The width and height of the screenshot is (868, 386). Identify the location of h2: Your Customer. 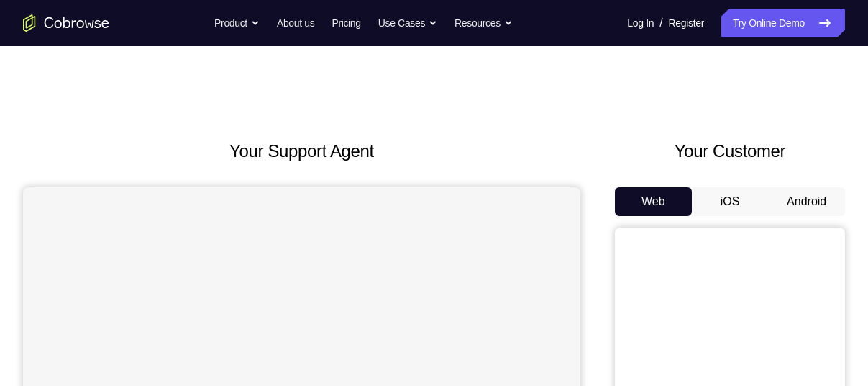
(730, 151).